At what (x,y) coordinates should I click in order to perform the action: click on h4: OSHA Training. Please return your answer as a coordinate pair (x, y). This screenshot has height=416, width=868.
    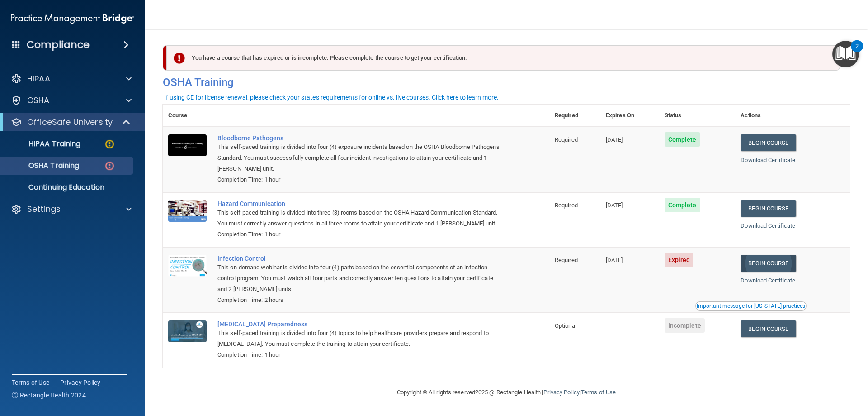
    Looking at the image, I should click on (506, 82).